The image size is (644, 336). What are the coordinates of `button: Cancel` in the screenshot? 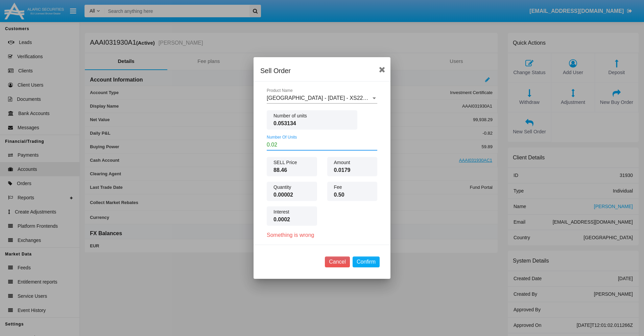 It's located at (338, 261).